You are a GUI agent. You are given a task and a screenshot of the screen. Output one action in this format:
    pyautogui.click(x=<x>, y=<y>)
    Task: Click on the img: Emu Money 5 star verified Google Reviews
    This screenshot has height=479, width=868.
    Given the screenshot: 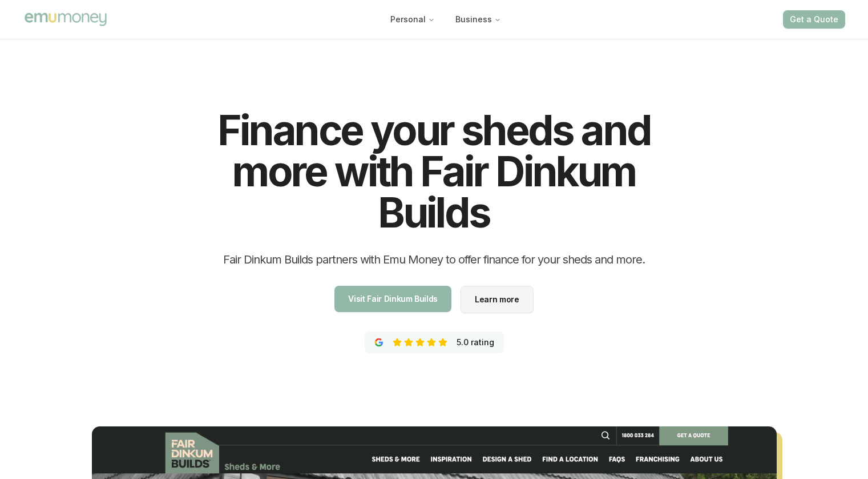 What is the action you would take?
    pyautogui.click(x=379, y=342)
    